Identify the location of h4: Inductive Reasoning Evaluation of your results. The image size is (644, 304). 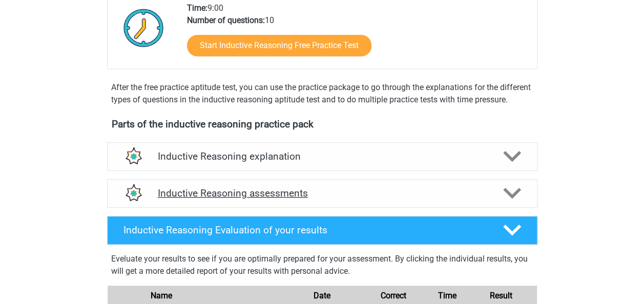
(304, 230).